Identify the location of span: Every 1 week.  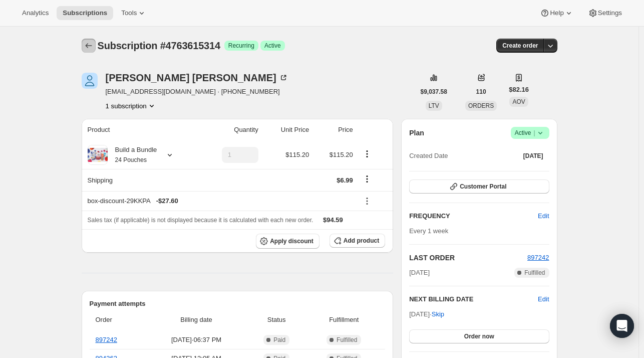
(429, 231).